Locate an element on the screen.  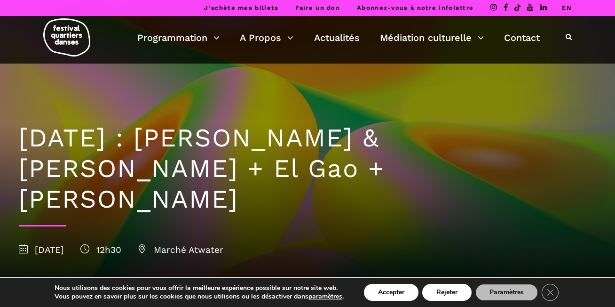
button: Paramètres is located at coordinates (506, 292).